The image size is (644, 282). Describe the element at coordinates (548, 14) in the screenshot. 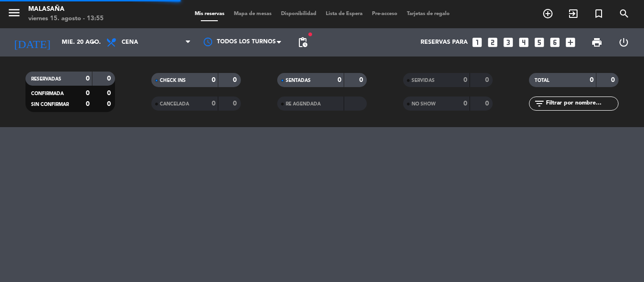

I see `i: add_circle_outline` at that location.